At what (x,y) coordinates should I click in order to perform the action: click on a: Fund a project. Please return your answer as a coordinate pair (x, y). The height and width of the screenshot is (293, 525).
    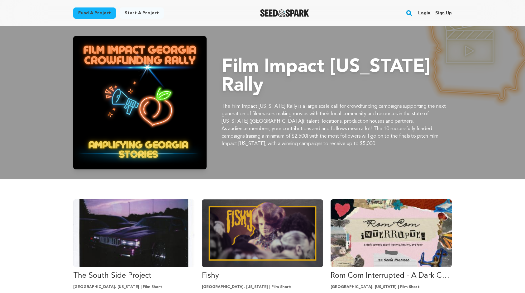
    Looking at the image, I should click on (94, 13).